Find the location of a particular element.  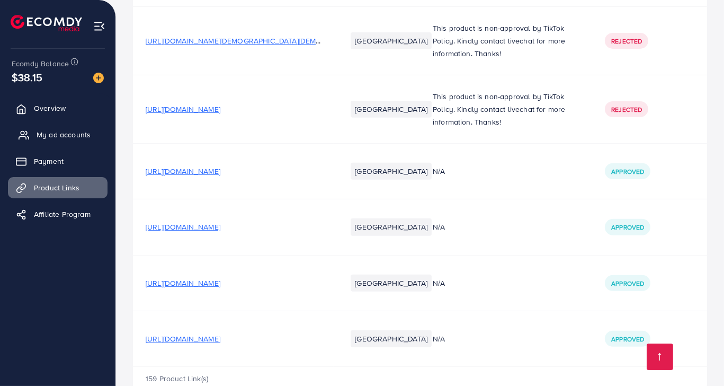

span: 159 Product Link(s) is located at coordinates (177, 378).